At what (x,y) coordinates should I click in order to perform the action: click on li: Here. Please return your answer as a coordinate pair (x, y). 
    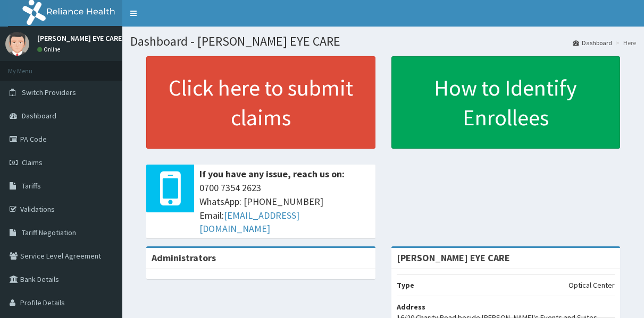
    Looking at the image, I should click on (624, 42).